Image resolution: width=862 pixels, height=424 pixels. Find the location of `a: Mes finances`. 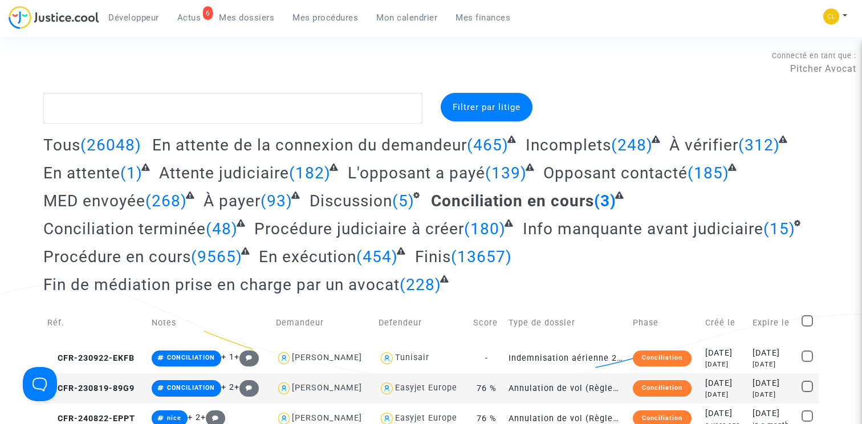

a: Mes finances is located at coordinates (483, 18).